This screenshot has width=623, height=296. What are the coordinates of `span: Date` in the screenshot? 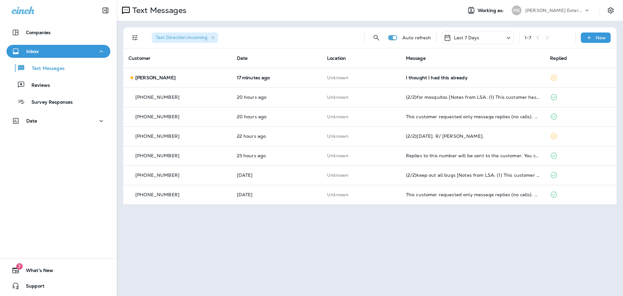 It's located at (242, 58).